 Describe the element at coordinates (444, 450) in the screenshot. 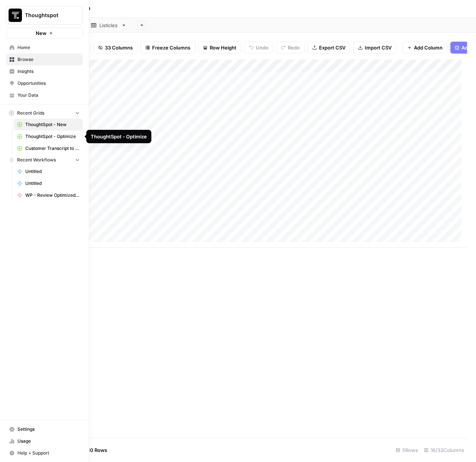

I see `div: 16/33 Columns` at that location.